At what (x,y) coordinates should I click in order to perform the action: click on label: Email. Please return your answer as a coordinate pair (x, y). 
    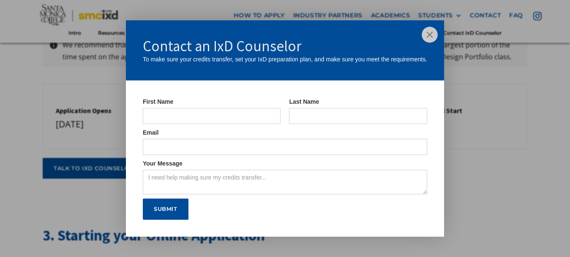
    Looking at the image, I should click on (285, 132).